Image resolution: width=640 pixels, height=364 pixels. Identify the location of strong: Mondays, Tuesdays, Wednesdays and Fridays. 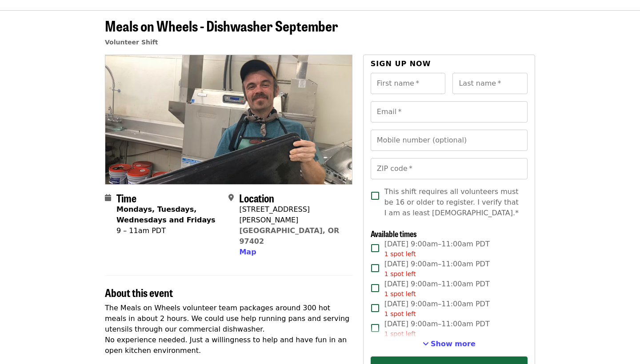
(166, 214).